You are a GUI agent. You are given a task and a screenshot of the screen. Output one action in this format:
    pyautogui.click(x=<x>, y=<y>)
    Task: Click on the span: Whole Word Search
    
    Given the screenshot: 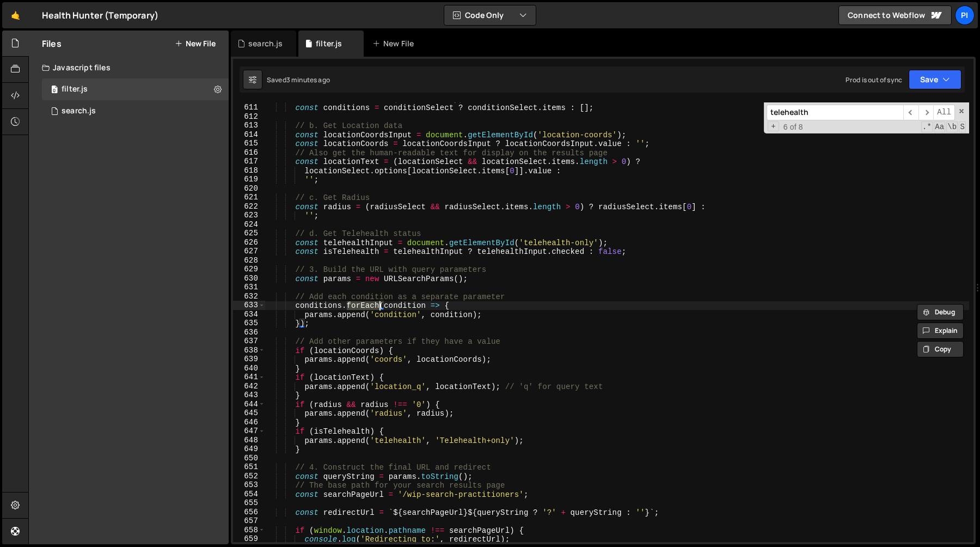 What is the action you would take?
    pyautogui.click(x=952, y=127)
    